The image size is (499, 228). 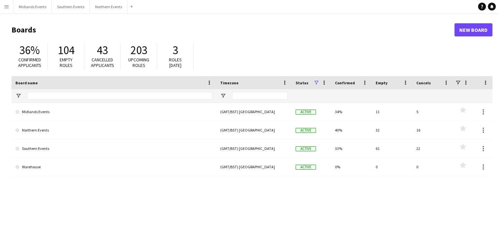 I want to click on input: Timezone Filter Input, so click(x=260, y=96).